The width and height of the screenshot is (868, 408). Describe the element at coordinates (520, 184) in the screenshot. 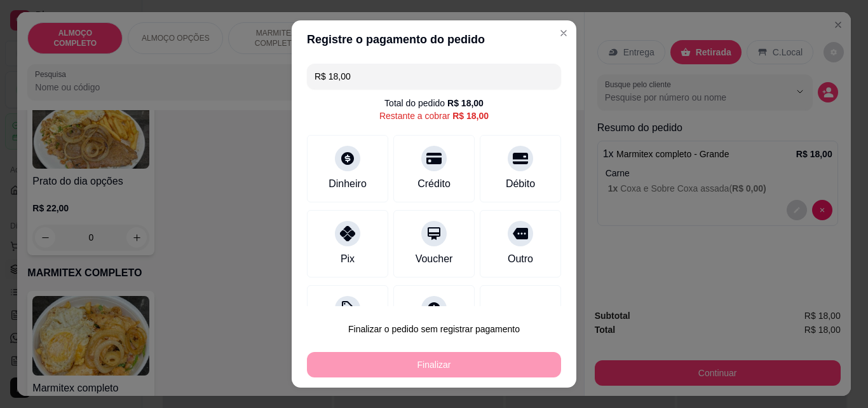

I see `div: Débito` at that location.